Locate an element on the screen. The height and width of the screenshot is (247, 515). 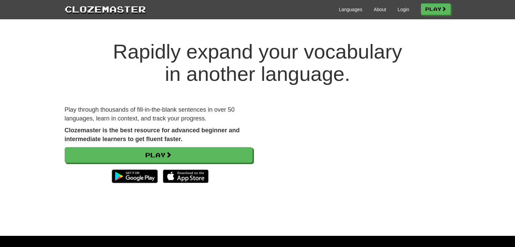
a: Languages is located at coordinates (351, 9).